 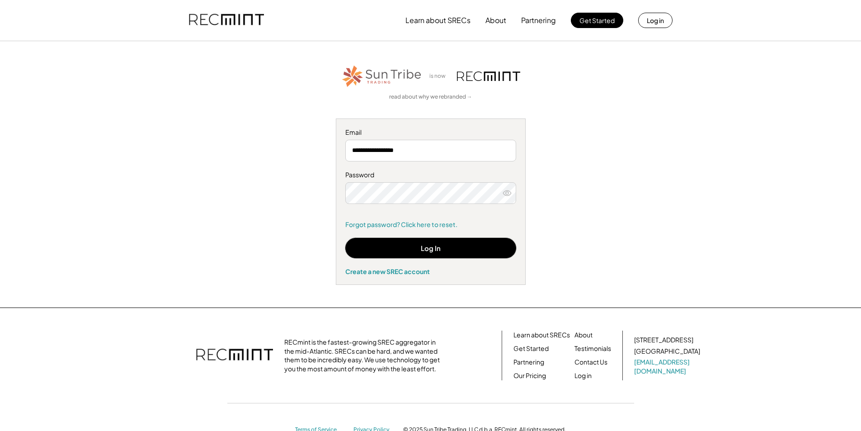 I want to click on button: Partnering, so click(x=538, y=20).